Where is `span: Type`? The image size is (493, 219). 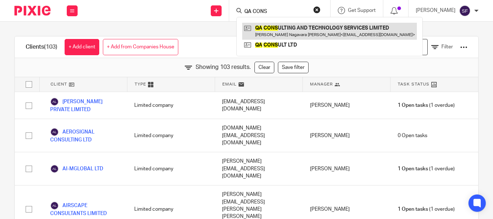 span: Type is located at coordinates (140, 84).